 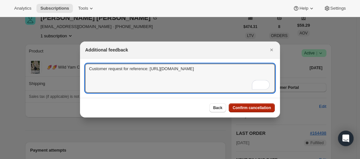 I want to click on button: Back, so click(x=218, y=108).